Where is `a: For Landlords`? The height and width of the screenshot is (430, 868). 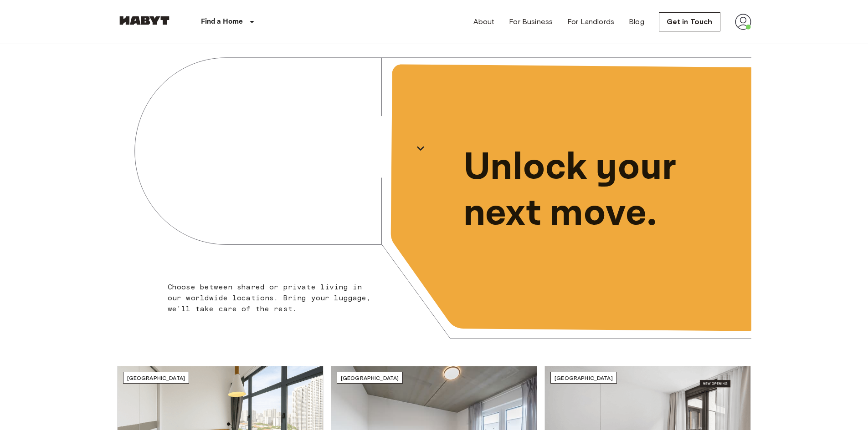
a: For Landlords is located at coordinates (590, 22).